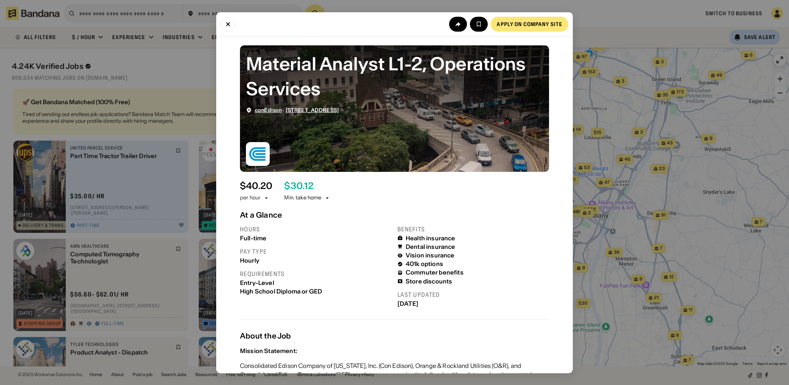 This screenshot has height=385, width=789. What do you see at coordinates (307, 198) in the screenshot?
I see `div: Min. take home` at bounding box center [307, 198].